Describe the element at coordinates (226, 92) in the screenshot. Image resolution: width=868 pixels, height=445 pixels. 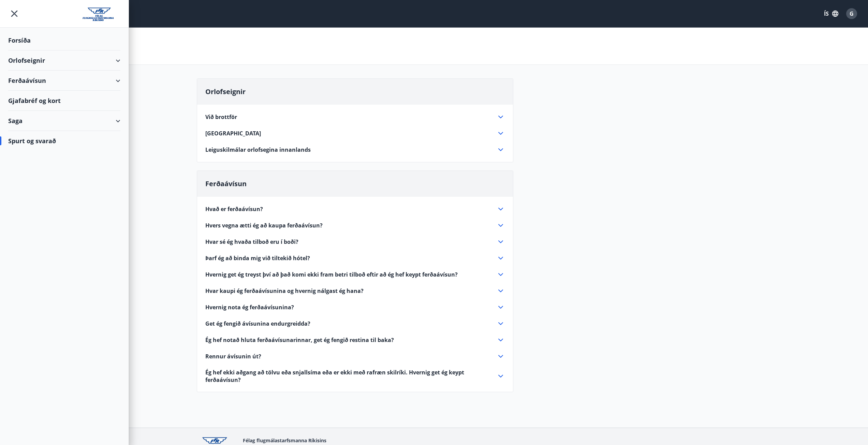
I see `span: Orlofseignir` at that location.